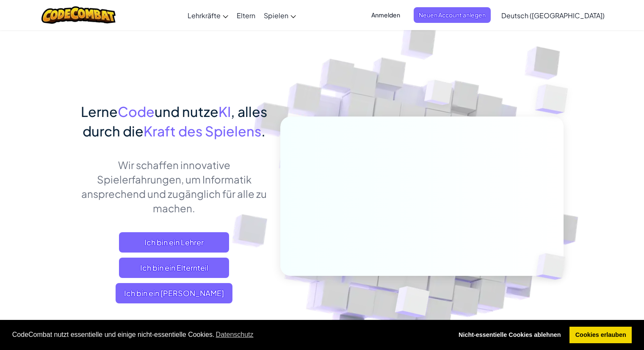  I want to click on a: CodeCombat logo, so click(78, 15).